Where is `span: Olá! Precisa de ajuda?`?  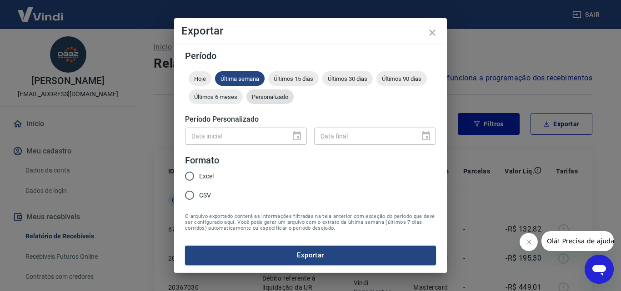
span: Olá! Precisa de ajuda? is located at coordinates (41, 10).